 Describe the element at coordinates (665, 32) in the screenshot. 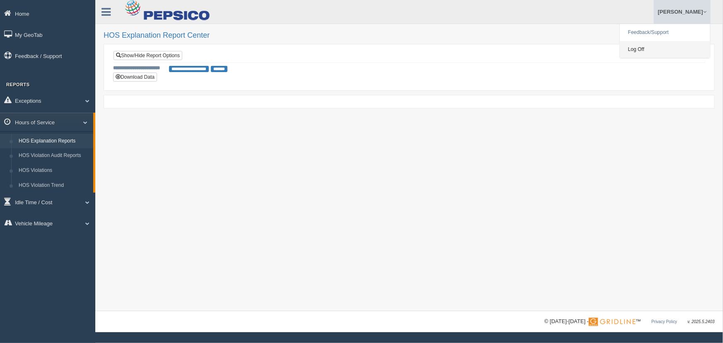

I see `a: Feedback/Support` at that location.